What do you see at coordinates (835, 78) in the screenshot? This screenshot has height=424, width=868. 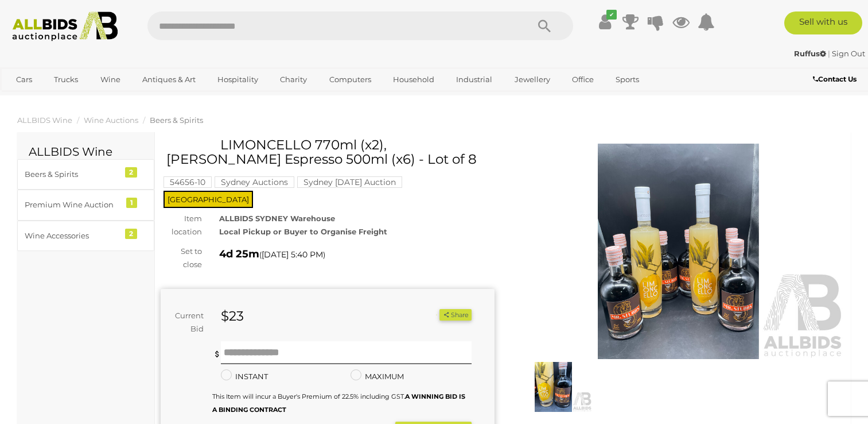 I see `b: Contact Us` at bounding box center [835, 78].